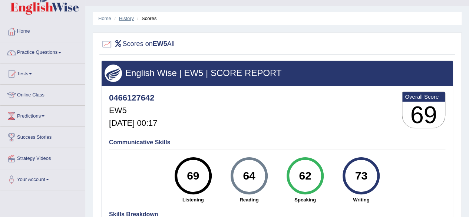 This screenshot has width=469, height=217. What do you see at coordinates (249, 176) in the screenshot?
I see `div: 64` at bounding box center [249, 176].